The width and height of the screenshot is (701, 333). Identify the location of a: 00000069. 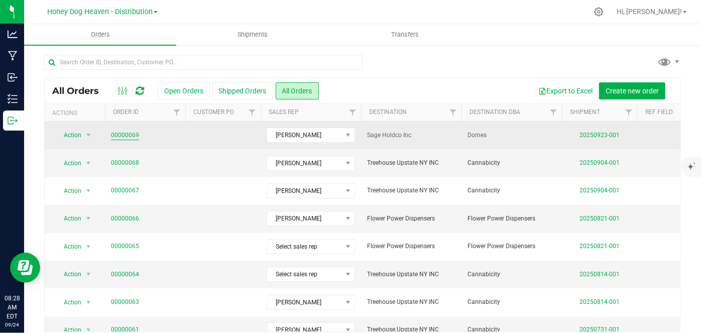
(125, 135).